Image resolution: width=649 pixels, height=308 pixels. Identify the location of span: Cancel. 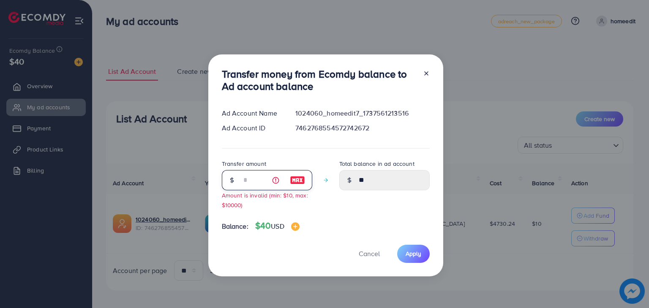
(369, 254).